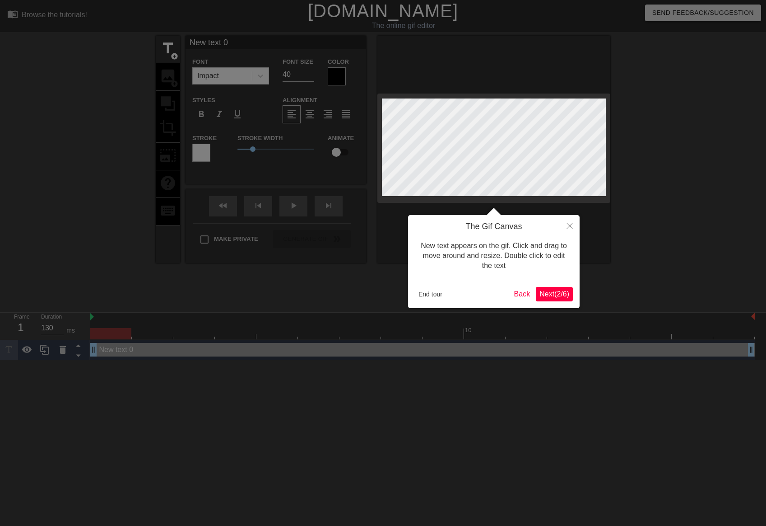 This screenshot has height=526, width=766. Describe the element at coordinates (555, 294) in the screenshot. I see `button: Next` at that location.